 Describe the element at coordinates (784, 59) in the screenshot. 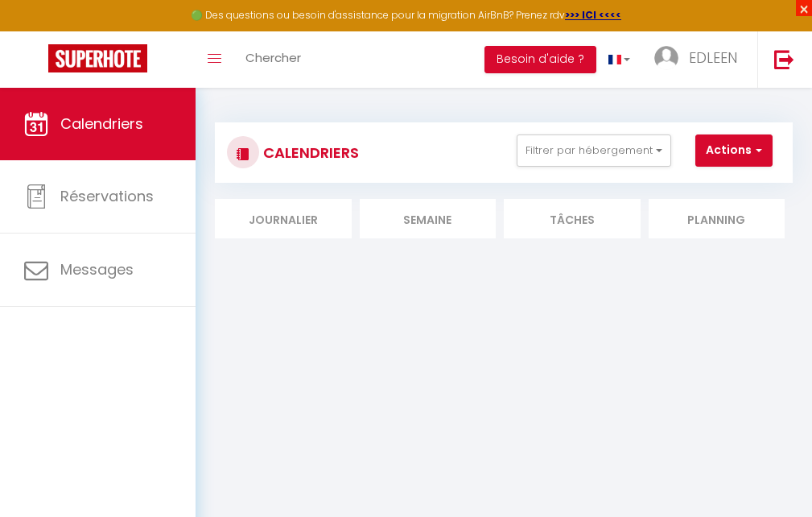

I see `img: logout` at that location.